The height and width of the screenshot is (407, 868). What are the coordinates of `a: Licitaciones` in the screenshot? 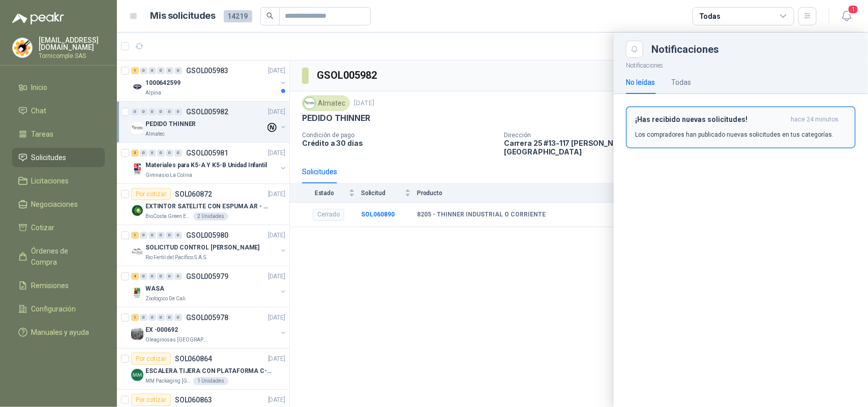 It's located at (58, 181).